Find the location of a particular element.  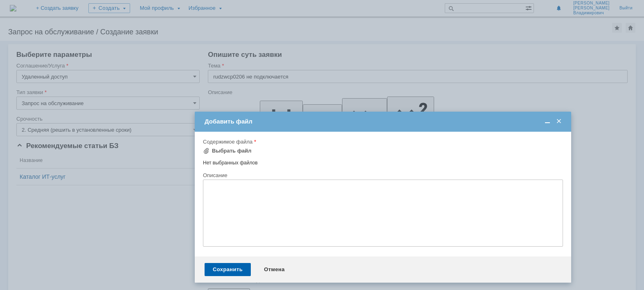

div: Нет выбранных файлов is located at coordinates (383, 161).